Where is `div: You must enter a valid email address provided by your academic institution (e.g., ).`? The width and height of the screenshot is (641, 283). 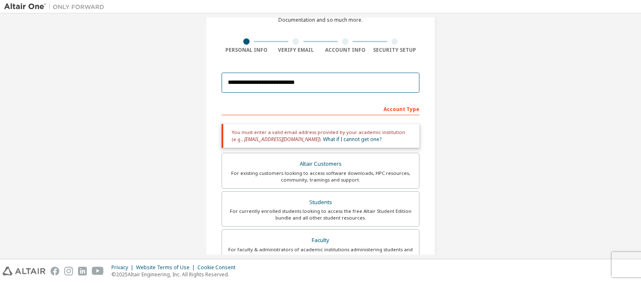 div: You must enter a valid email address provided by your academic institution (e.g., ). is located at coordinates (320, 136).